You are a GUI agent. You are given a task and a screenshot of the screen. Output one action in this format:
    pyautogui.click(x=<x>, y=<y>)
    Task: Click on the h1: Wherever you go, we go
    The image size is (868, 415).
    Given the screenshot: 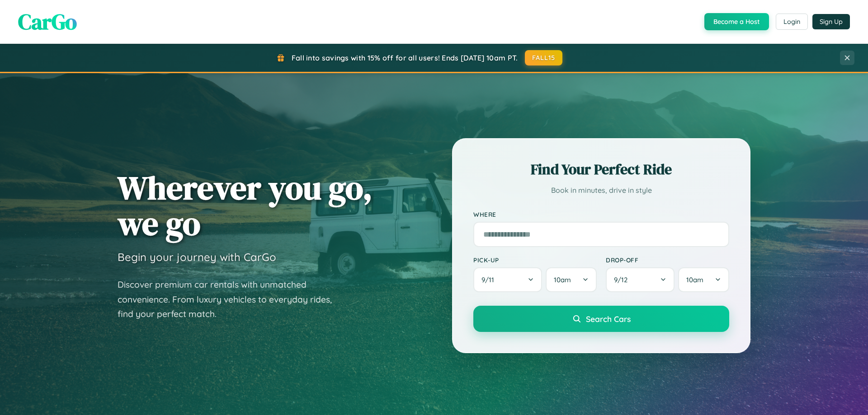 What is the action you would take?
    pyautogui.click(x=245, y=206)
    